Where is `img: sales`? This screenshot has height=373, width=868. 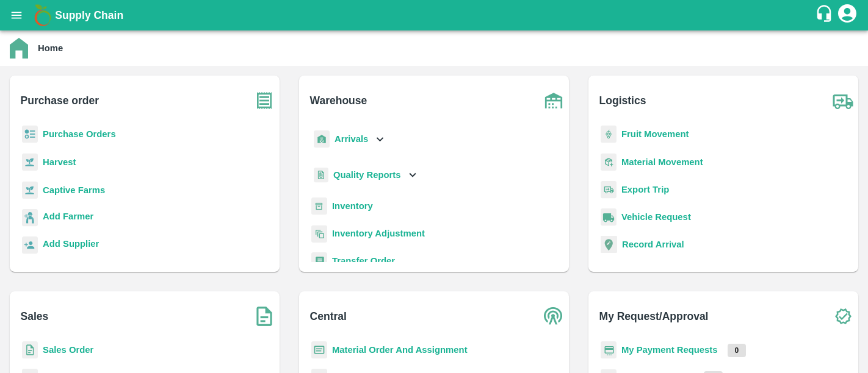 img: sales is located at coordinates (30, 350).